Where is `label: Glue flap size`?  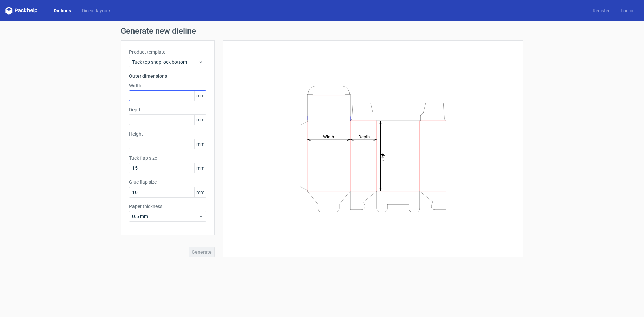
label: Glue flap size is located at coordinates (168, 182).